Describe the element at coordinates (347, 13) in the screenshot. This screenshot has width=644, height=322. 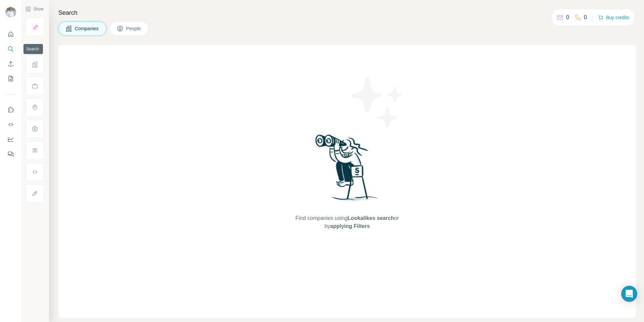
I see `h4: Search` at that location.